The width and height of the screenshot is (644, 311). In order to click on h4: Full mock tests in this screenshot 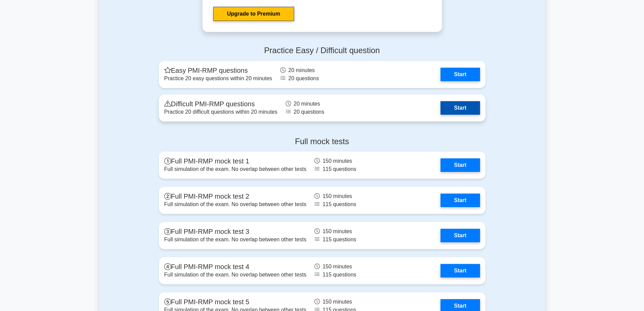, I will do `click(322, 142)`.